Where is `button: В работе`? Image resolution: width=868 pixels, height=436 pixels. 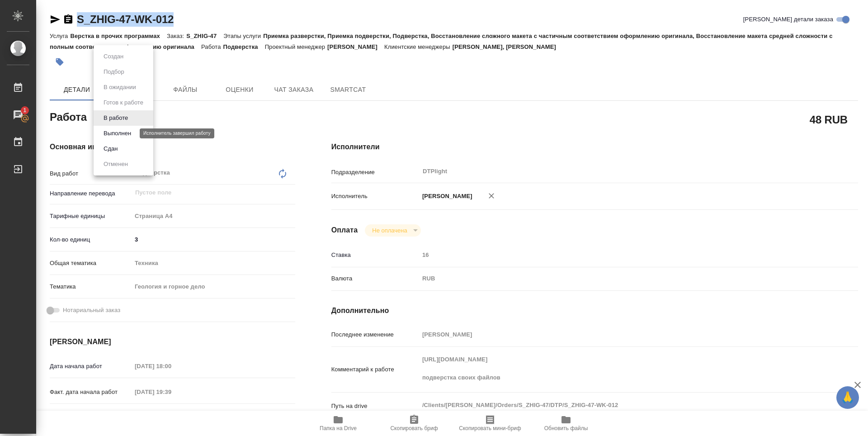
button: В работе is located at coordinates (116, 118).